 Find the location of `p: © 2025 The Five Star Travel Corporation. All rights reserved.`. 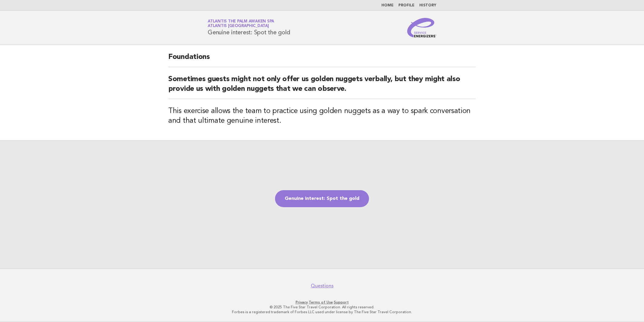

p: © 2025 The Five Star Travel Corporation. All rights reserved. is located at coordinates (322, 307).